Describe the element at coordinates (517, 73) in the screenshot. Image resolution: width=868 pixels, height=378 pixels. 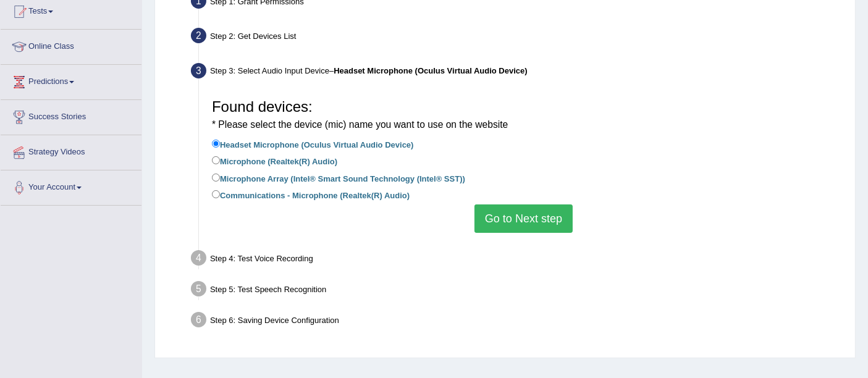
I see `div: Step 3: Select Audio Input Device` at that location.